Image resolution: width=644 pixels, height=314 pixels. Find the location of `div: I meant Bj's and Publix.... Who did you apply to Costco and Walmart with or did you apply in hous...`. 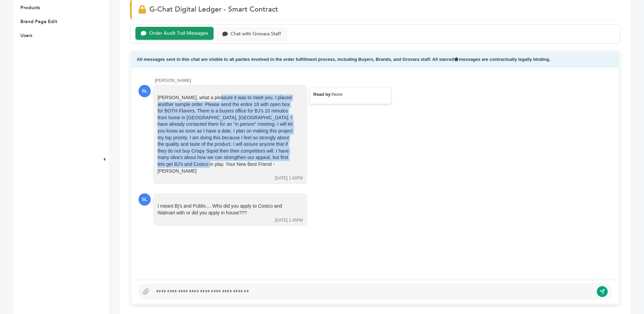

div: I meant Bj's and Publix.... Who did you apply to Costco and Walmart with or did you apply in hous... is located at coordinates (226, 209).